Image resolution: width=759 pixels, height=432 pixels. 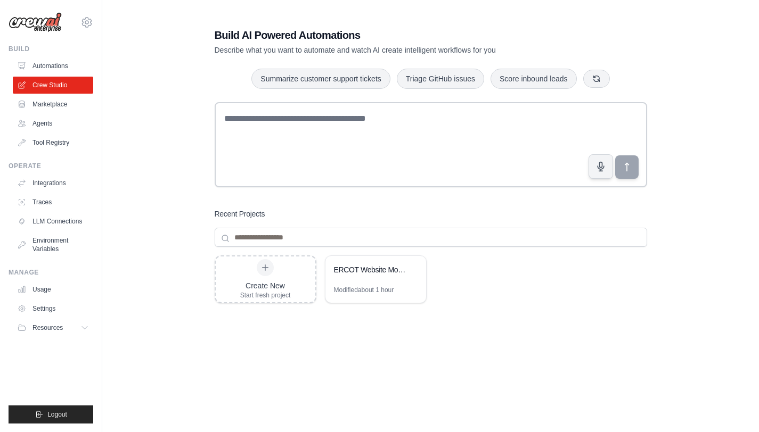 What do you see at coordinates (265, 286) in the screenshot?
I see `div: Create New` at bounding box center [265, 286].